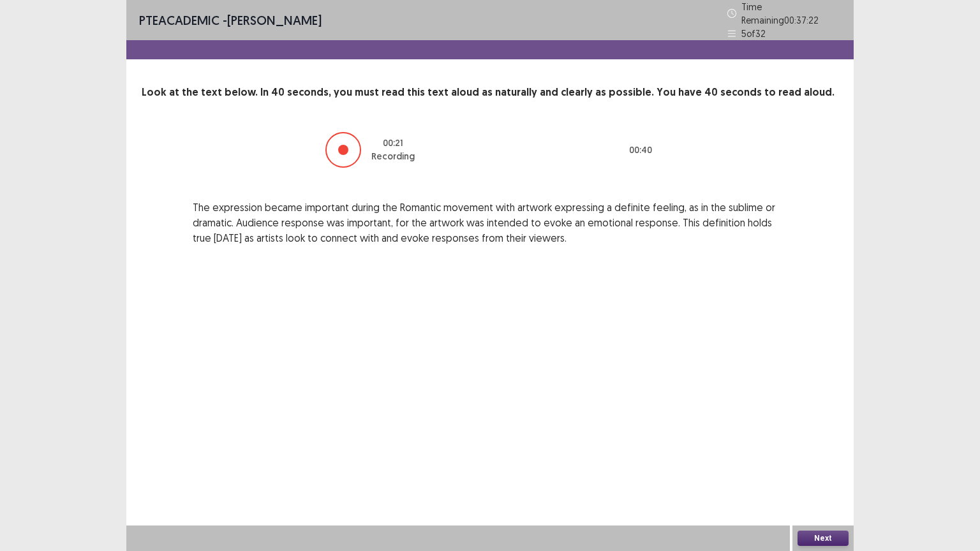  Describe the element at coordinates (393, 156) in the screenshot. I see `p: Recording` at that location.